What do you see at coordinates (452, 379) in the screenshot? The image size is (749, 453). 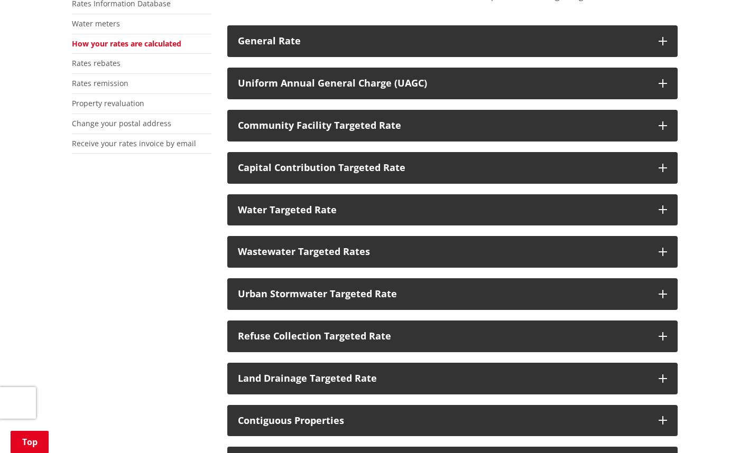 I see `button: Land Drainage Targeted Rate` at bounding box center [452, 379].